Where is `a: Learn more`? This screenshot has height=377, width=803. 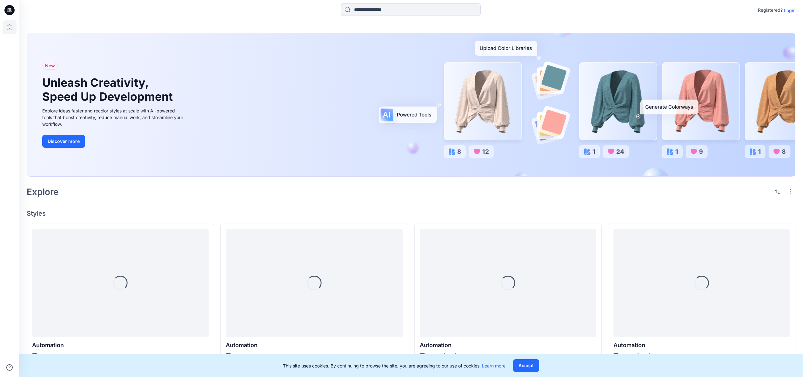 a: Learn more is located at coordinates (494, 366).